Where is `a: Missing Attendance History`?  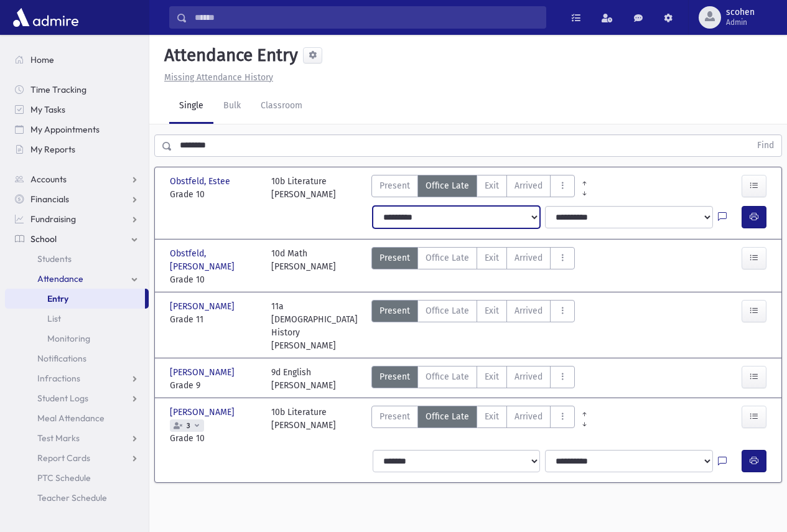 a: Missing Attendance History is located at coordinates (216, 77).